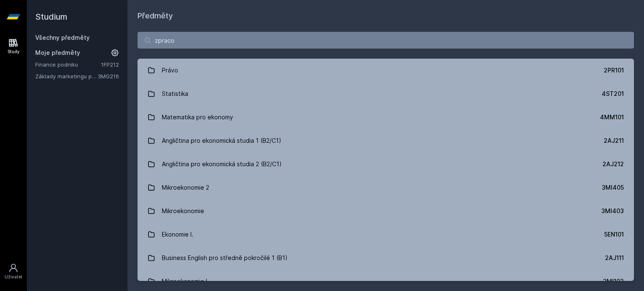  Describe the element at coordinates (612, 117) in the screenshot. I see `div: 4MM101` at that location.